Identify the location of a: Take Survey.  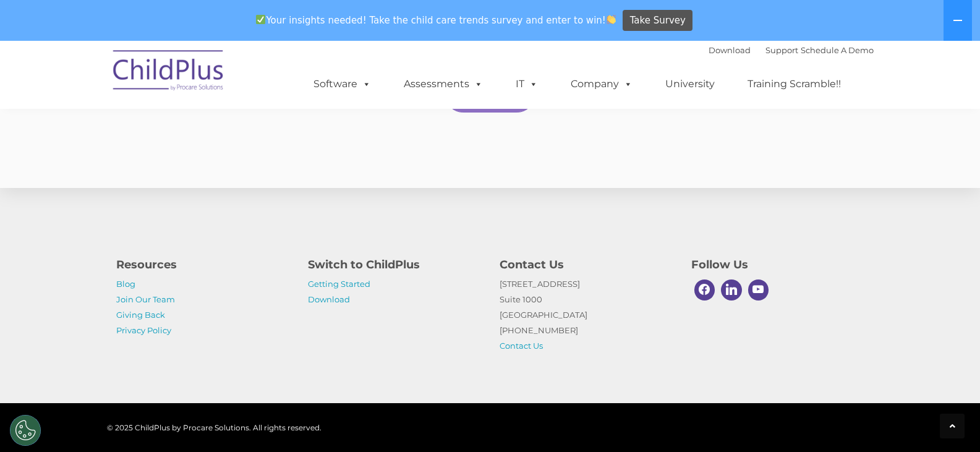
(657, 21).